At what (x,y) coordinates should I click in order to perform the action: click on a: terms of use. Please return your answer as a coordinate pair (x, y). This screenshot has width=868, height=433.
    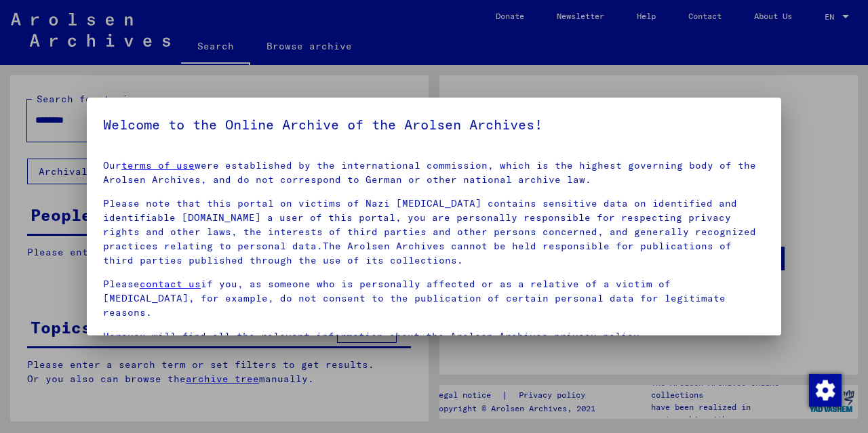
    Looking at the image, I should click on (158, 165).